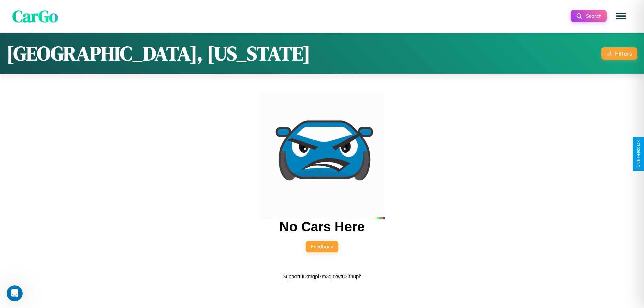 The image size is (644, 308). I want to click on p: Support ID: mgpl7m3q02wtu3ifh8ph, so click(322, 276).